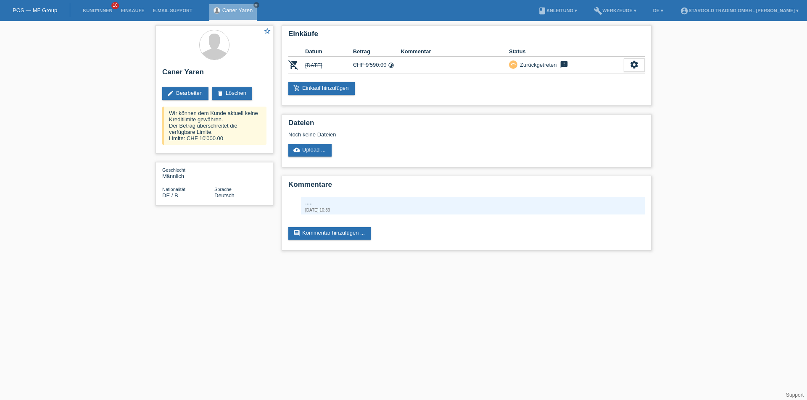 The image size is (807, 400). I want to click on a: DE ▾, so click(658, 11).